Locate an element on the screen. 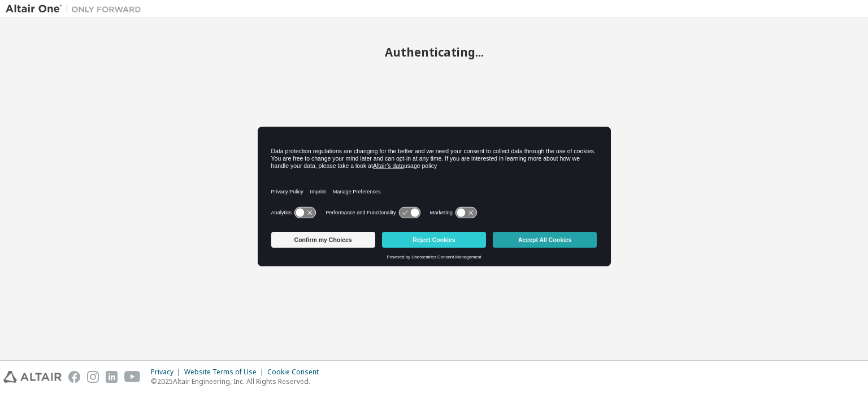  img: linkedin.svg is located at coordinates (111, 377).